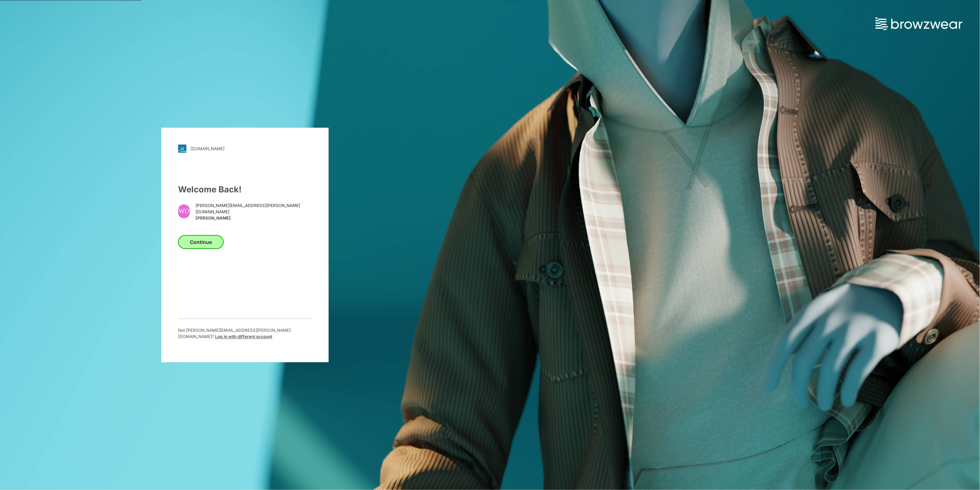 This screenshot has height=490, width=980. What do you see at coordinates (182, 148) in the screenshot?
I see `img: svg+xml;base64,PHN2ZyB3aWR0aD0iMjgiIGhlaWdodD0iMjgiIHZpZXdCb3g9IjAgMCAyOCAyOCIgZmlsbD0ibm9uZSIgeG...` at bounding box center [182, 148].